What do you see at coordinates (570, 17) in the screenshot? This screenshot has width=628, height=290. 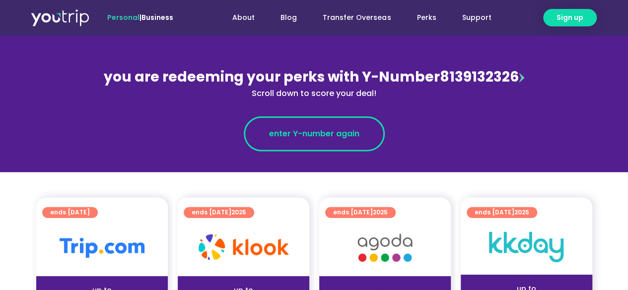 I see `span: Sign up` at bounding box center [570, 17].